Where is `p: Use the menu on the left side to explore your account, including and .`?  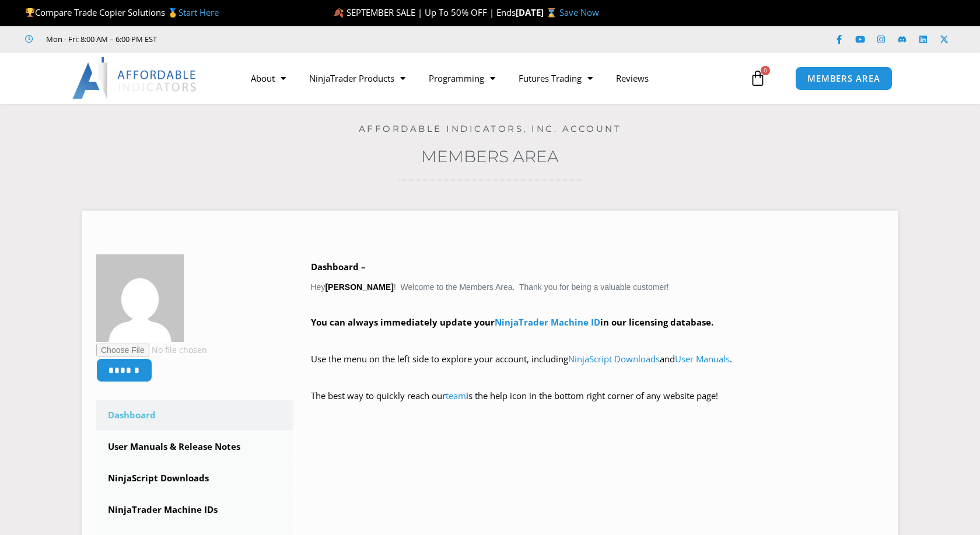
p: Use the menu on the left side to explore your account, including and . is located at coordinates (597, 367).